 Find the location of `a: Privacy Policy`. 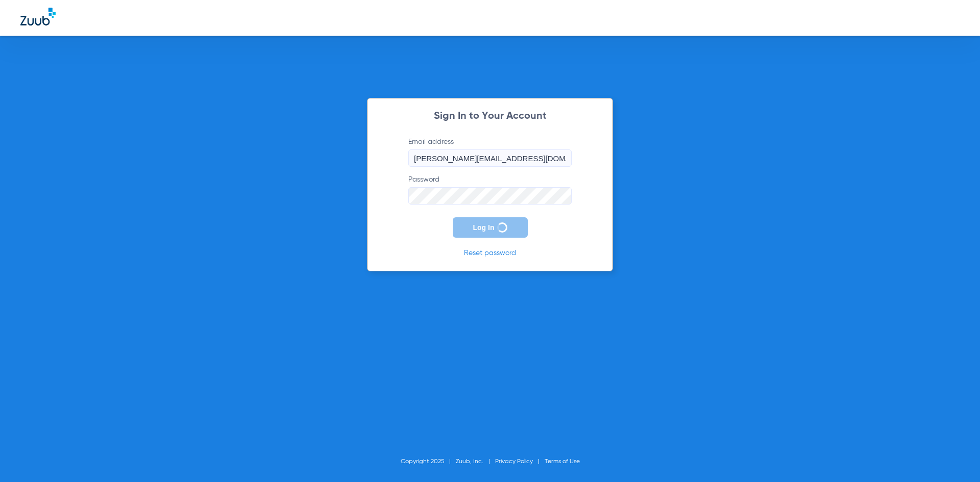

a: Privacy Policy is located at coordinates (514, 462).